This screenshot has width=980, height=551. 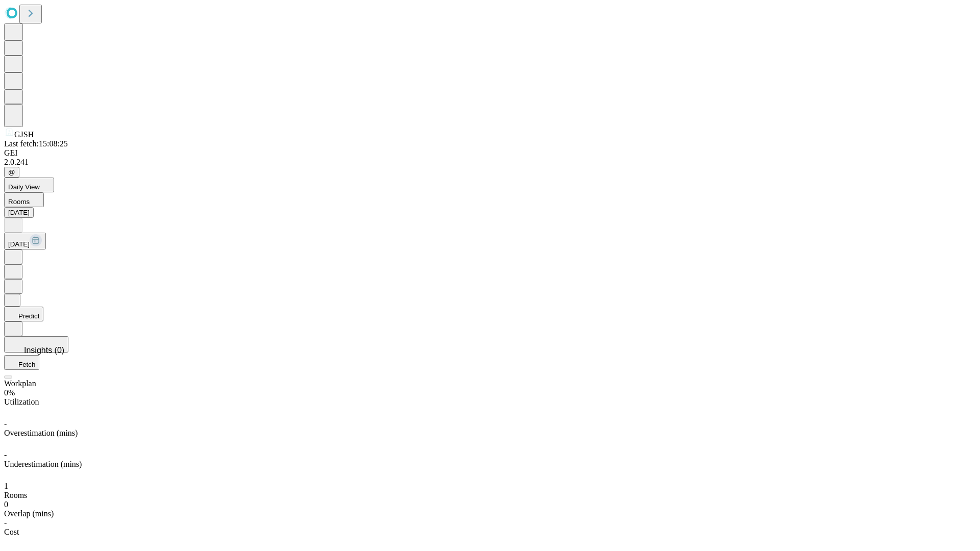 What do you see at coordinates (29, 184) in the screenshot?
I see `button: Daily View` at bounding box center [29, 184].